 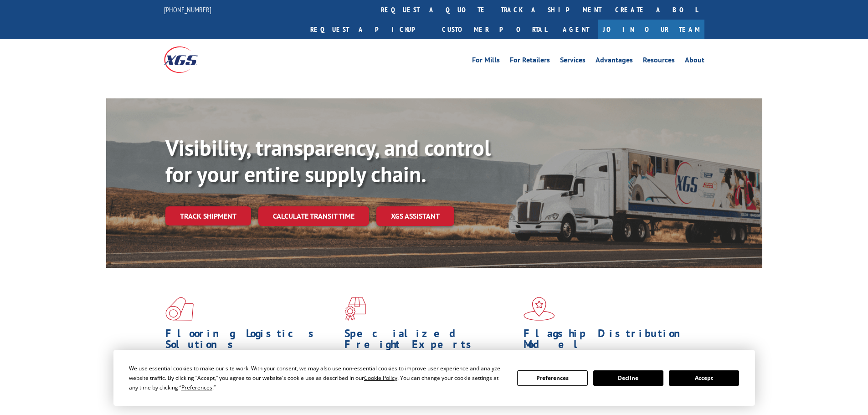 What do you see at coordinates (609, 342) in the screenshot?
I see `h1: Flagship Distribution Model` at bounding box center [609, 342].